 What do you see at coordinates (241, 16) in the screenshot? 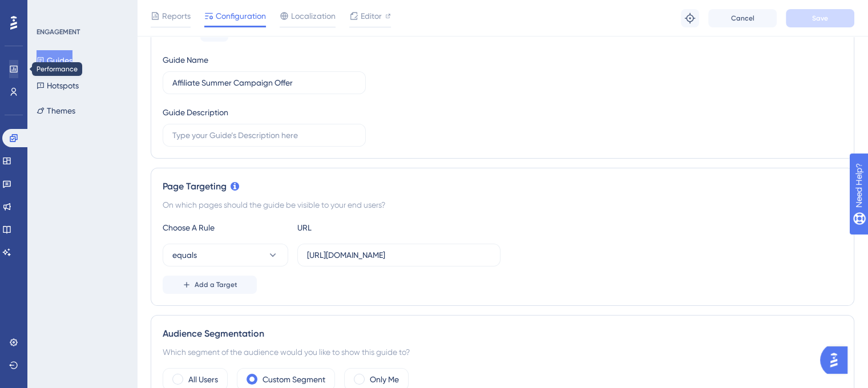
I see `span: Configuration` at bounding box center [241, 16].